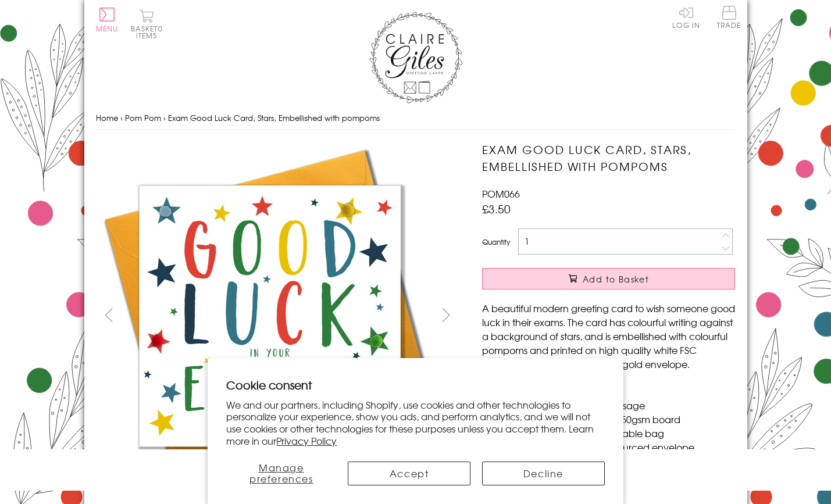  I want to click on span: Manage preferences, so click(282, 473).